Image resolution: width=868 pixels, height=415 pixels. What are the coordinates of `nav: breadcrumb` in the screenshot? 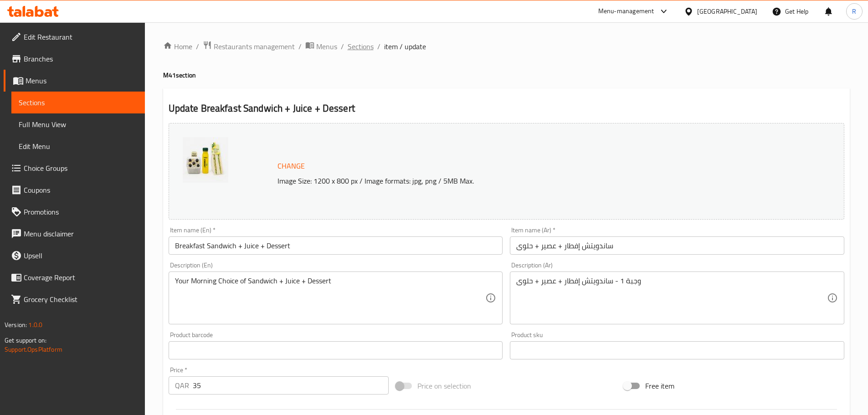 It's located at (506, 47).